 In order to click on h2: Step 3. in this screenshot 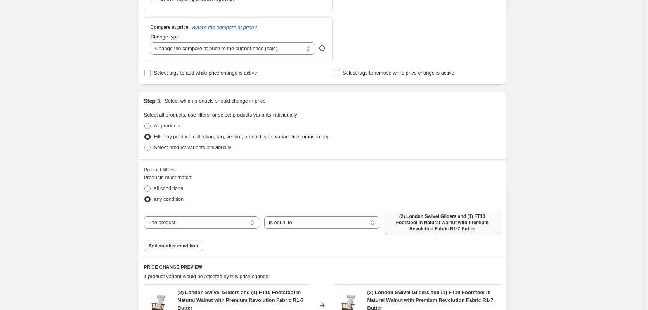, I will do `click(153, 101)`.